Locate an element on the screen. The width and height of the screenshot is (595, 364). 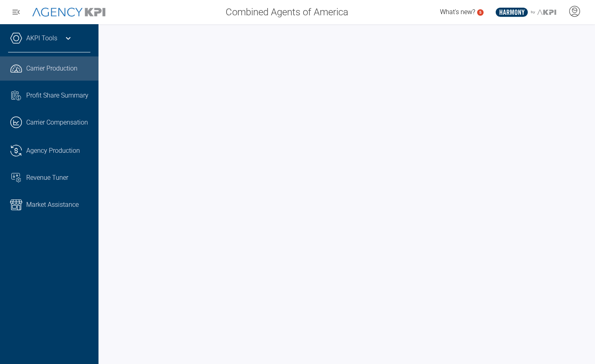
a: 5 is located at coordinates (480, 13).